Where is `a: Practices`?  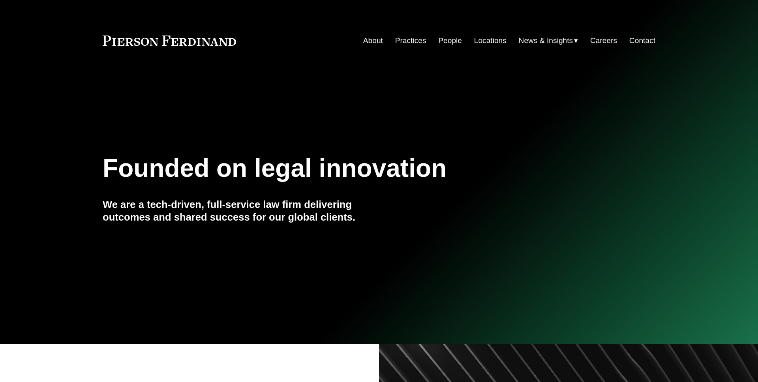
a: Practices is located at coordinates (410, 41).